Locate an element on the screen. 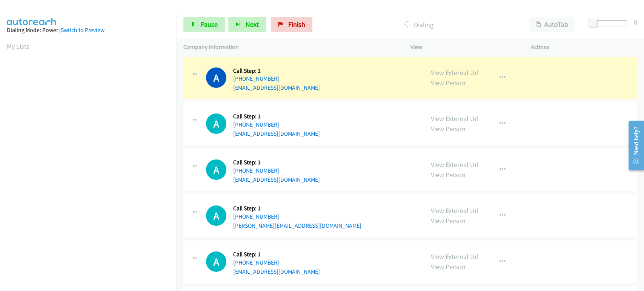 The image size is (644, 291). p: Company Information is located at coordinates (290, 47).